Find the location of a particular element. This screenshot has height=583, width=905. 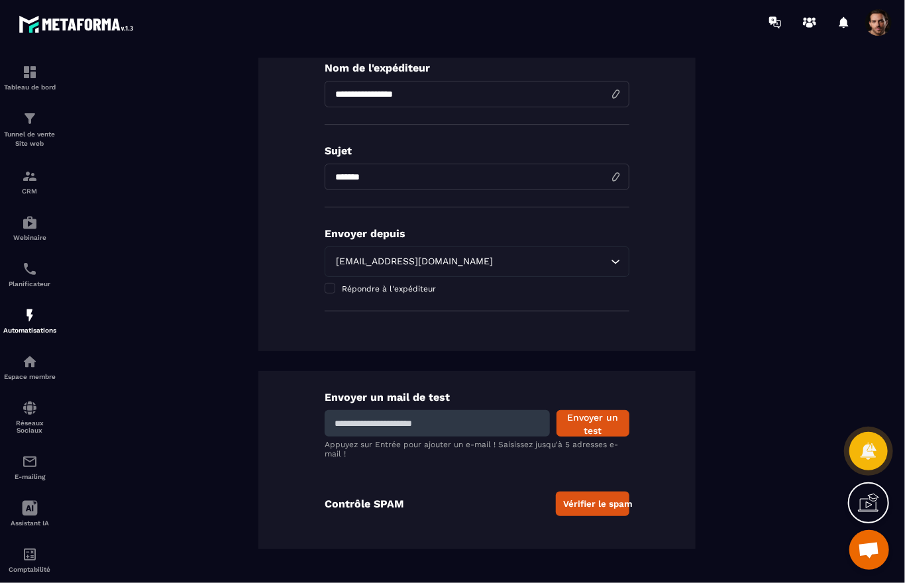

span: Répondre à l'expéditeur is located at coordinates (389, 289).